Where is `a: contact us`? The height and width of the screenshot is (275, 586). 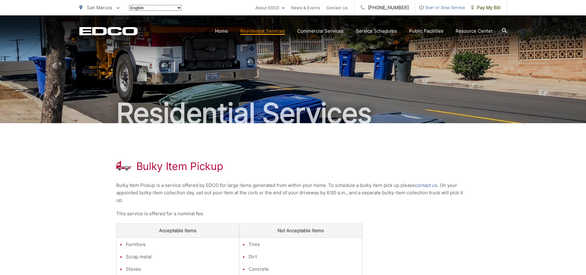
a: contact us is located at coordinates (426, 185).